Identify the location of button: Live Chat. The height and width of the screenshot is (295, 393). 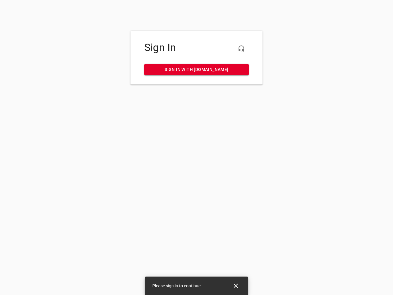
(241, 49).